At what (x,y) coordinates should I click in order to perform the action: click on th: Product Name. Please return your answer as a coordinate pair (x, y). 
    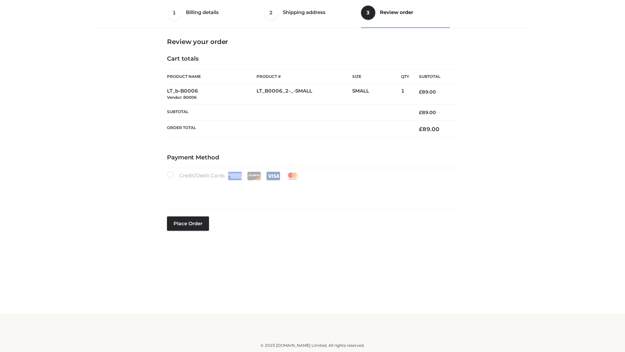
    Looking at the image, I should click on (212, 76).